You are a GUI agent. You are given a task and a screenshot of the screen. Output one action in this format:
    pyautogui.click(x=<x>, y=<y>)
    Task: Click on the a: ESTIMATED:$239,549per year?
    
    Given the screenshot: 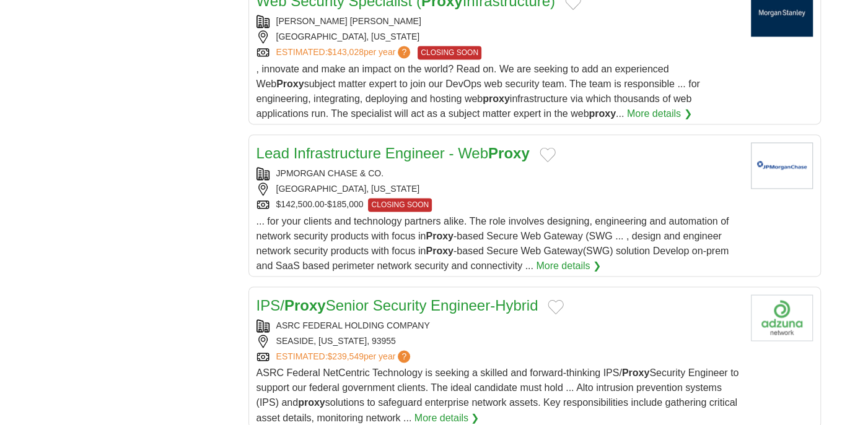 What is the action you would take?
    pyautogui.click(x=344, y=356)
    